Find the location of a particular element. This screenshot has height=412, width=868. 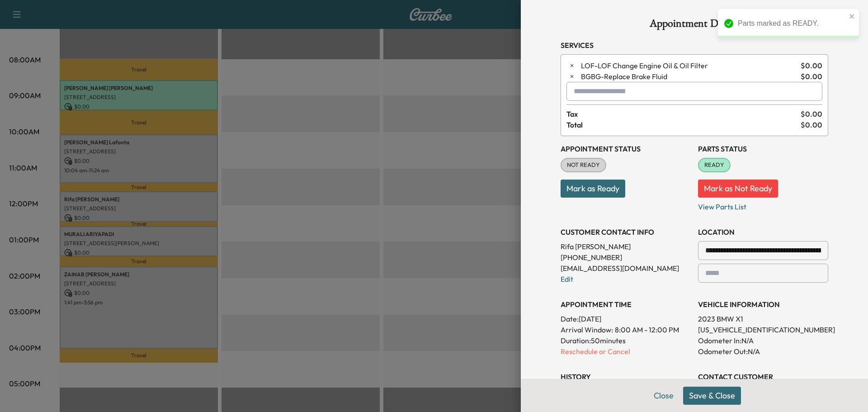

p: Duration: 50 minutes is located at coordinates (625, 341).